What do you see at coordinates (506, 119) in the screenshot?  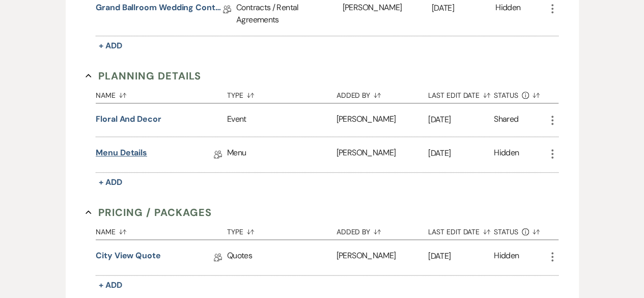 I see `div: Shared` at bounding box center [506, 119].